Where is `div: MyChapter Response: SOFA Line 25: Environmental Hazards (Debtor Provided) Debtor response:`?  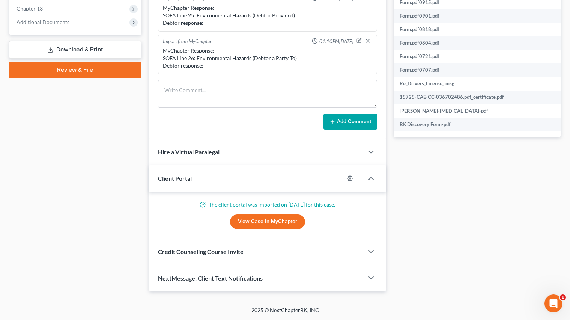 div: MyChapter Response: SOFA Line 25: Environmental Hazards (Debtor Provided) Debtor response: is located at coordinates (268, 15).